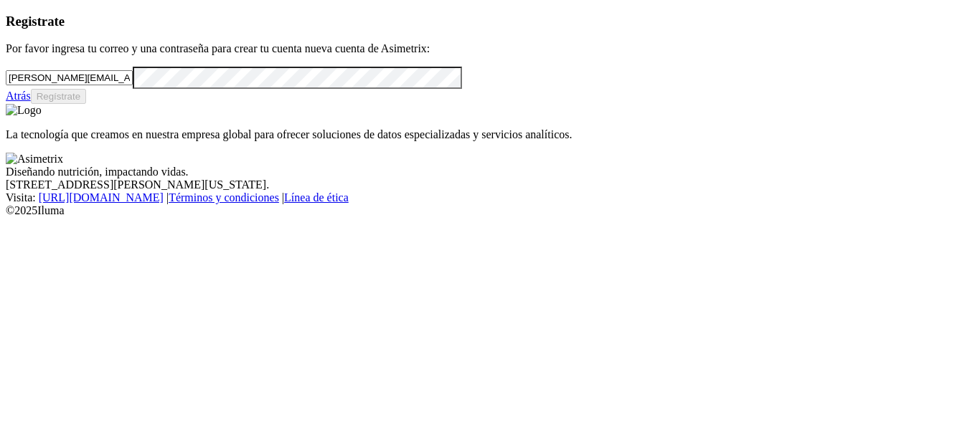 The height and width of the screenshot is (435, 980). What do you see at coordinates (490, 172) in the screenshot?
I see `div: Diseñando nutrición, impactando vidas.` at bounding box center [490, 172].